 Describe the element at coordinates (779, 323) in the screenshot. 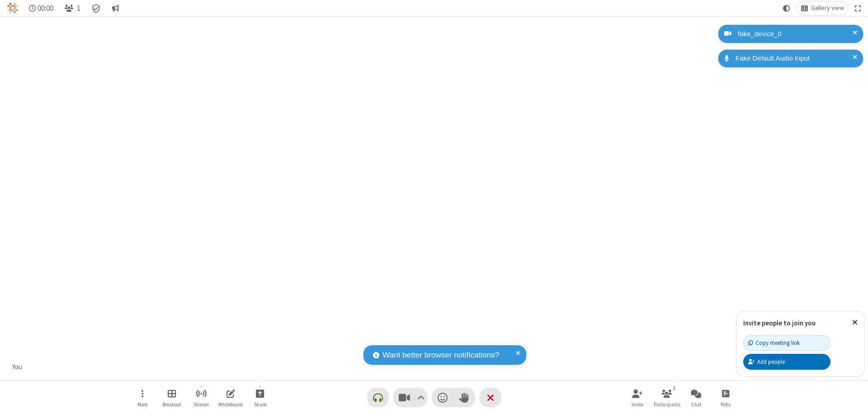

I see `label: Invite people to join you` at that location.